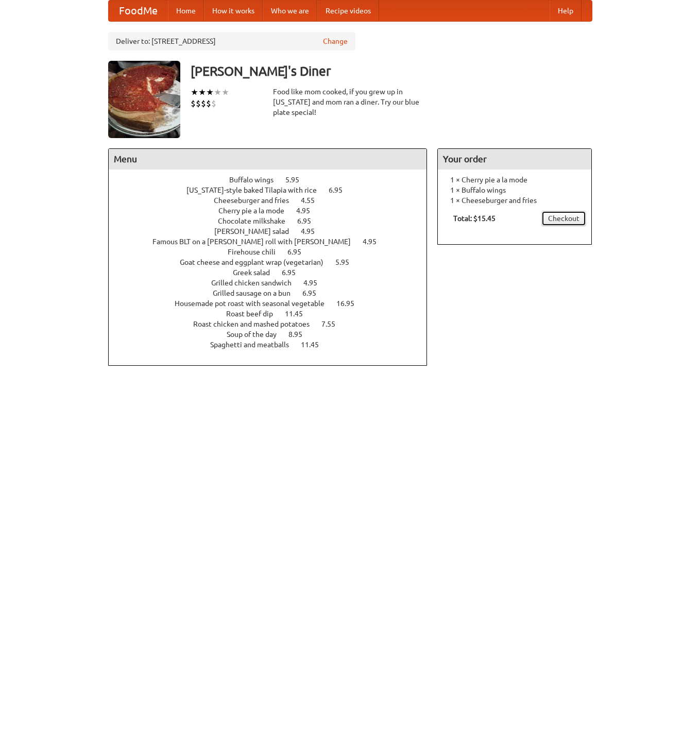  What do you see at coordinates (300, 335) in the screenshot?
I see `span: 8.95` at bounding box center [300, 335].